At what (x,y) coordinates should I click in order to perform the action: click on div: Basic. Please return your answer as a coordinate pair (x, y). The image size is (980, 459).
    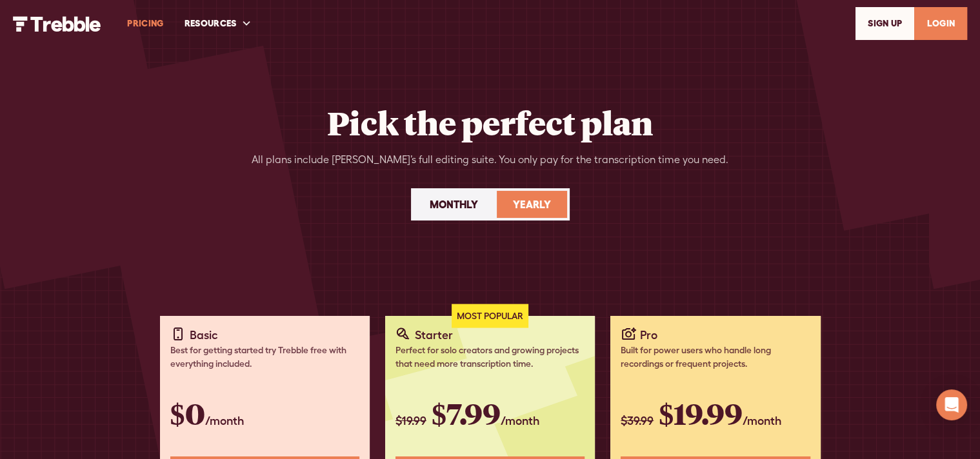
    Looking at the image, I should click on (204, 335).